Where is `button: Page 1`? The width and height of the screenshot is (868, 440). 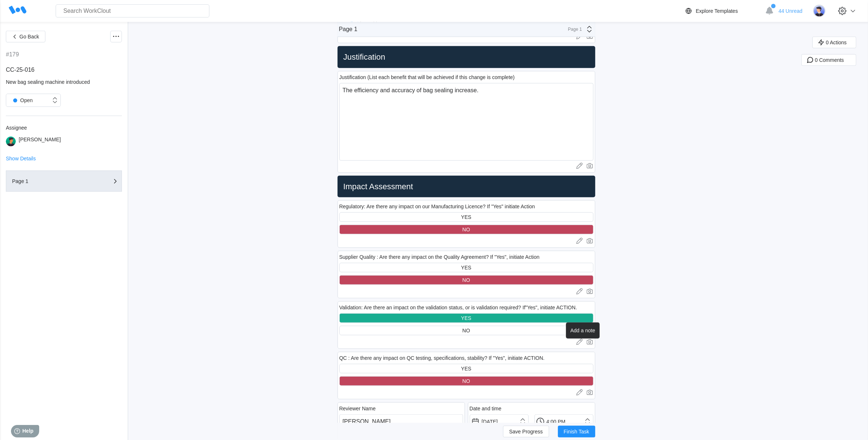 button: Page 1 is located at coordinates (64, 181).